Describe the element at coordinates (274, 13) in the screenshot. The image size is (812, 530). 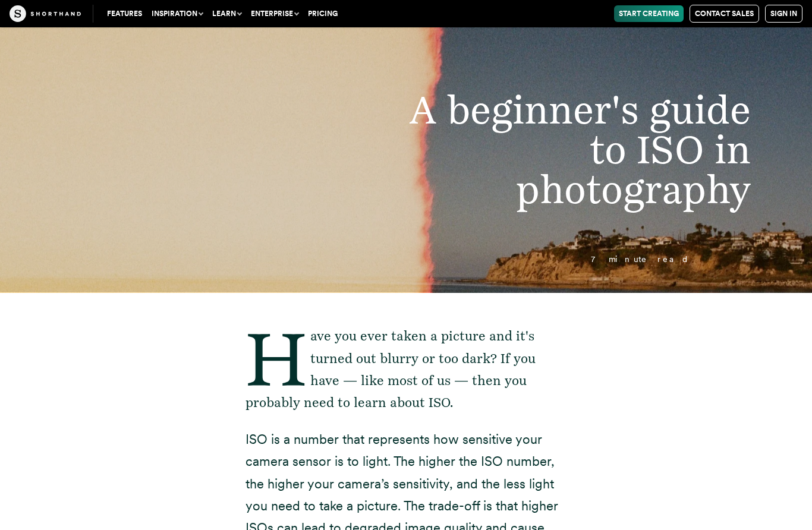
I see `button: Enterprise` at that location.